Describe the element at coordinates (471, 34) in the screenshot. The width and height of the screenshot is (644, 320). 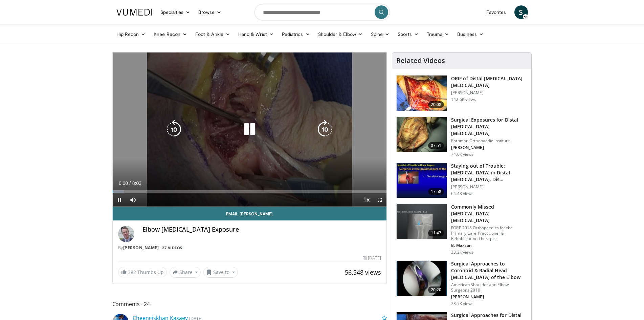
I see `a: Business` at that location.